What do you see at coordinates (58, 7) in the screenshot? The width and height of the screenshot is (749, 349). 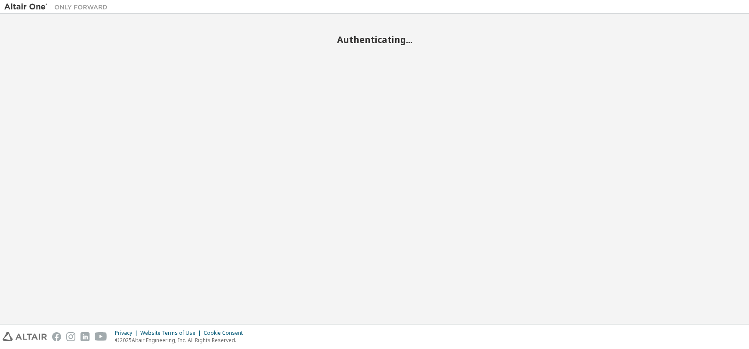 I see `img: Altair One` at bounding box center [58, 7].